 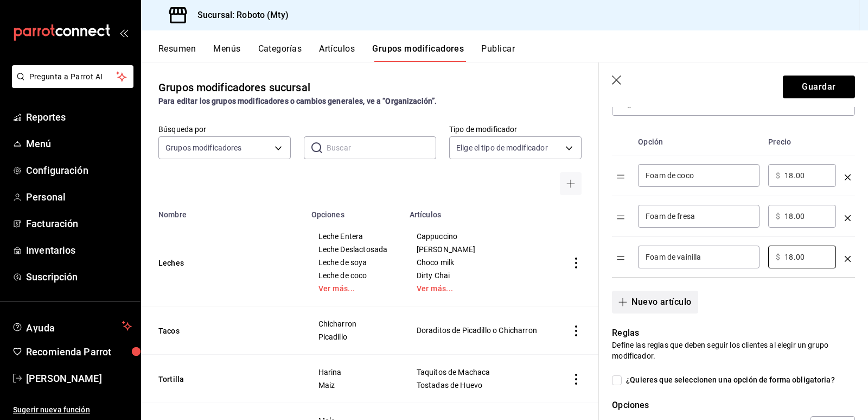 I want to click on span: Personal, so click(x=79, y=197).